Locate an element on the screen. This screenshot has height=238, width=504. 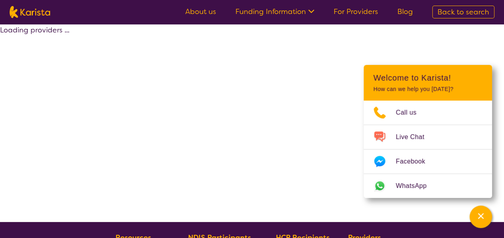
span: Back to search is located at coordinates (464, 12).